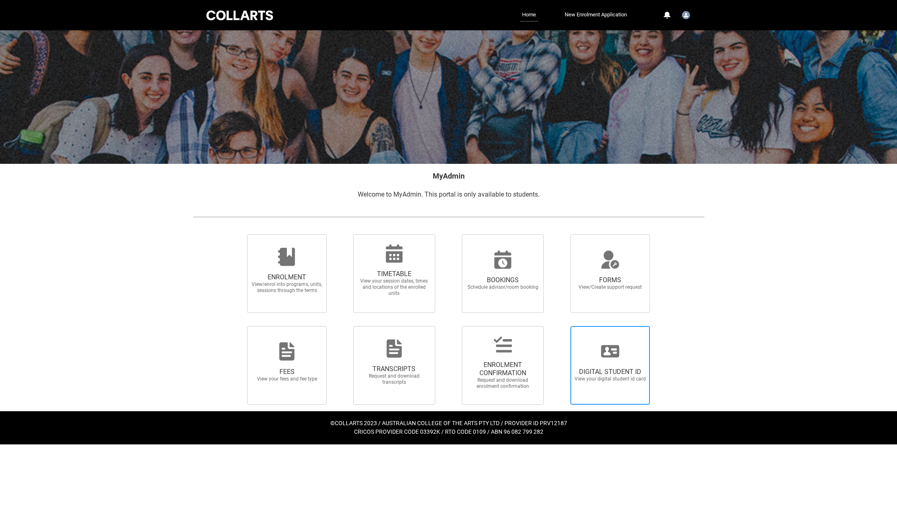 The width and height of the screenshot is (897, 530). What do you see at coordinates (394, 287) in the screenshot?
I see `span: View your session dates, times and locations of the enrolled units` at bounding box center [394, 287].